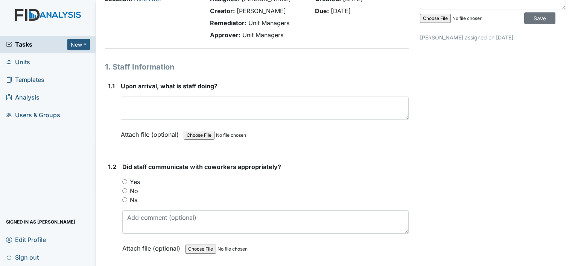 Image resolution: width=575 pixels, height=266 pixels. What do you see at coordinates (26, 240) in the screenshot?
I see `span: Edit Profile` at bounding box center [26, 240].